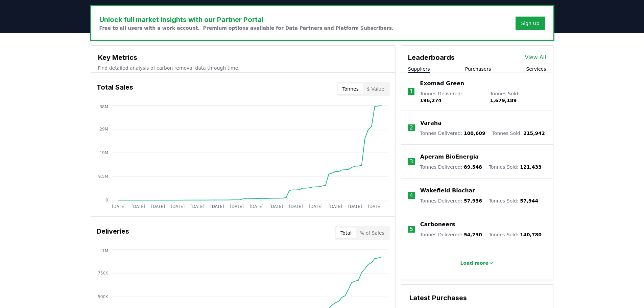 The image size is (644, 308). What do you see at coordinates (104, 129) in the screenshot?
I see `tspan: 29M` at bounding box center [104, 129].